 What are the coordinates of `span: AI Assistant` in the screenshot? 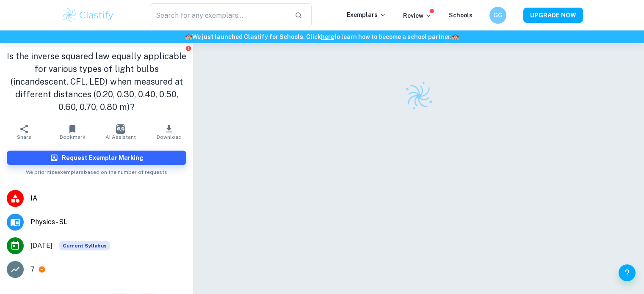 It's located at (121, 137).